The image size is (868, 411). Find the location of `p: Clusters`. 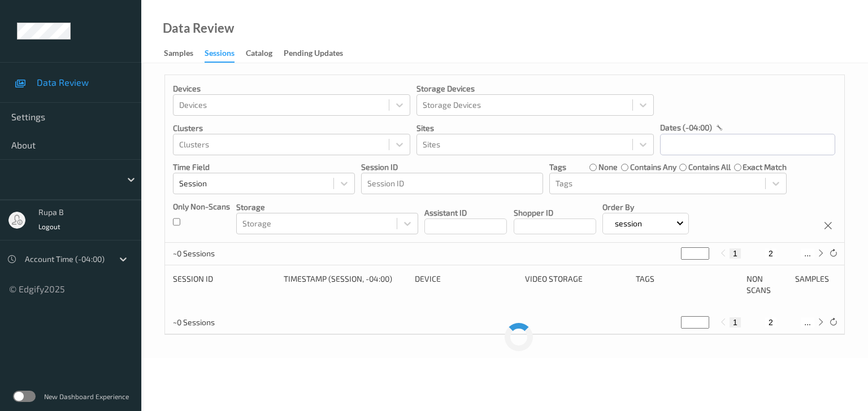

p: Clusters is located at coordinates (292, 128).